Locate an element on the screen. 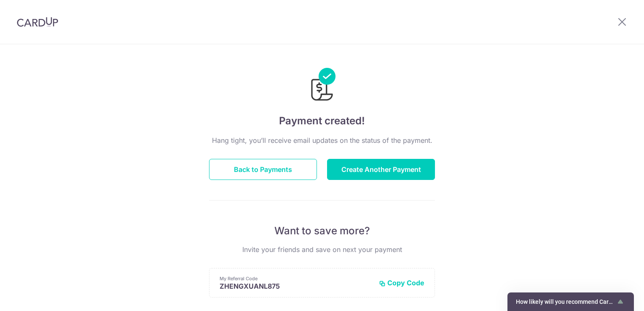 The height and width of the screenshot is (311, 644). img: Payments is located at coordinates (322, 86).